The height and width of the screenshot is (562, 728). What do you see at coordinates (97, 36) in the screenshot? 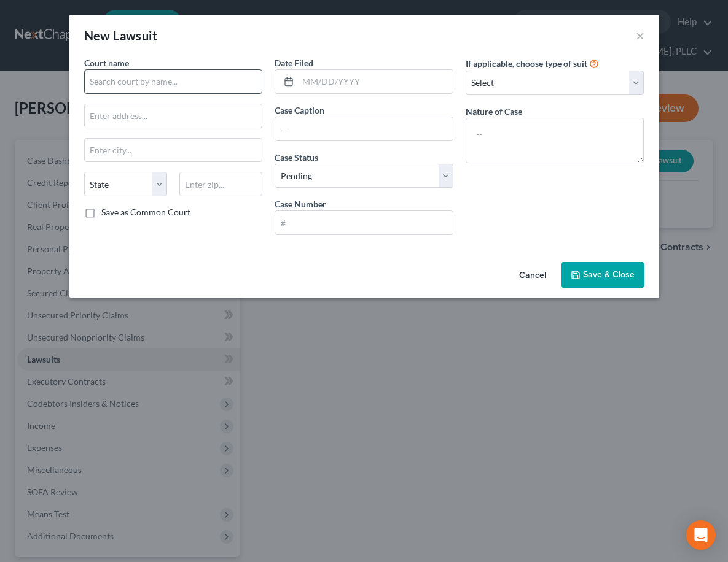
I see `span: New` at bounding box center [97, 36].